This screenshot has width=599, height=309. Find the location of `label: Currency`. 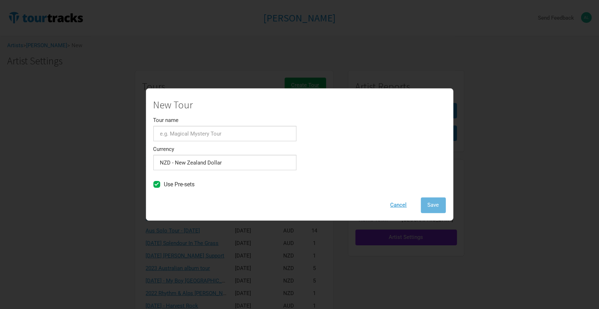

label: Currency is located at coordinates (164, 149).